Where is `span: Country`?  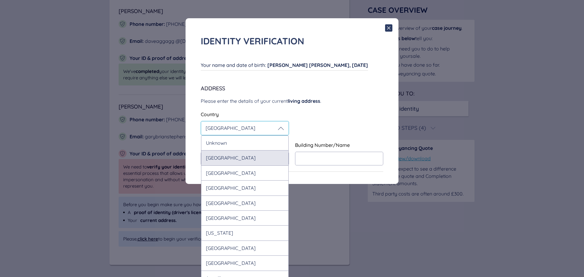 span: Country is located at coordinates (210, 114).